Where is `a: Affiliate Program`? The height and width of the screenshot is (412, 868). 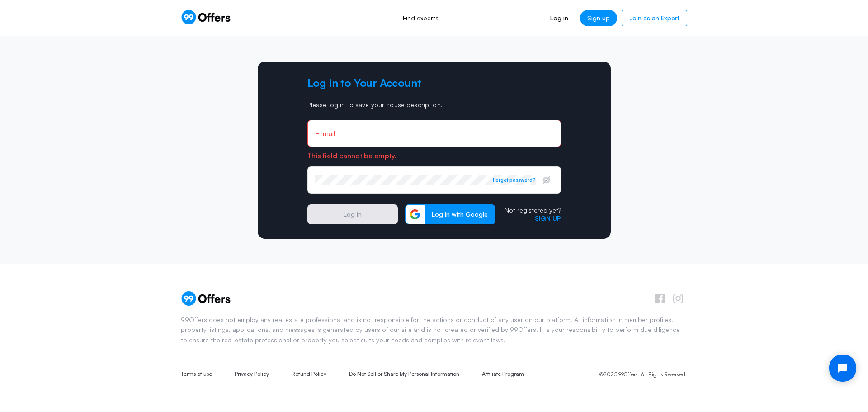
a: Affiliate Program is located at coordinates (503, 374).